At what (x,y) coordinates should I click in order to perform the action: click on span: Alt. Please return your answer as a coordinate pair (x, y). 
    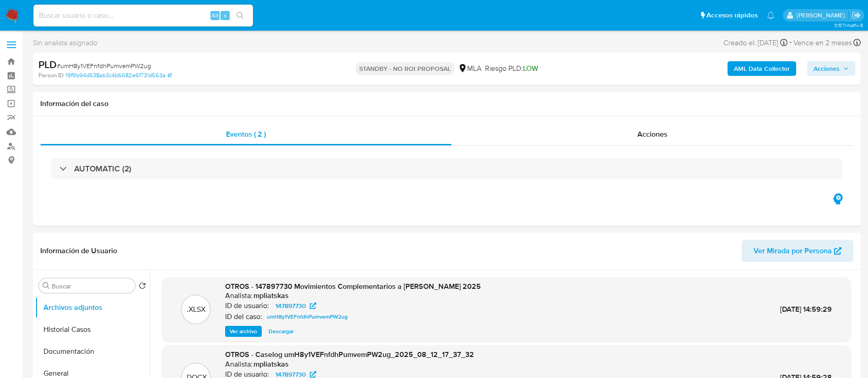
    Looking at the image, I should click on (215, 15).